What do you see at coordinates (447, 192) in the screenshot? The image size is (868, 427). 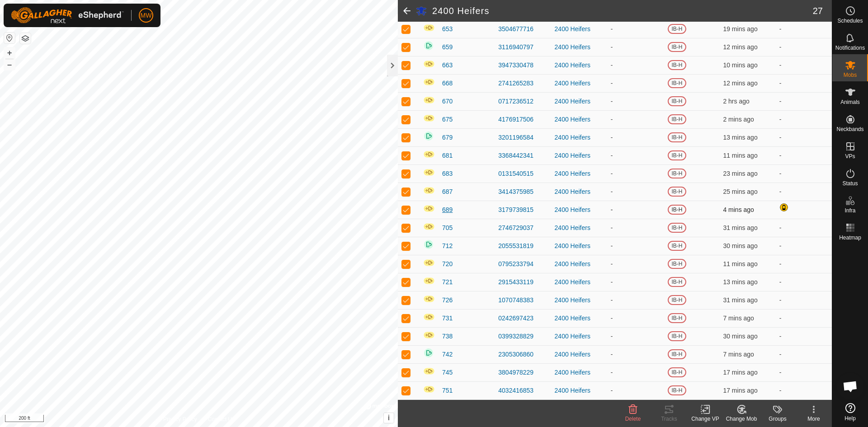 I see `span: 687` at bounding box center [447, 192].